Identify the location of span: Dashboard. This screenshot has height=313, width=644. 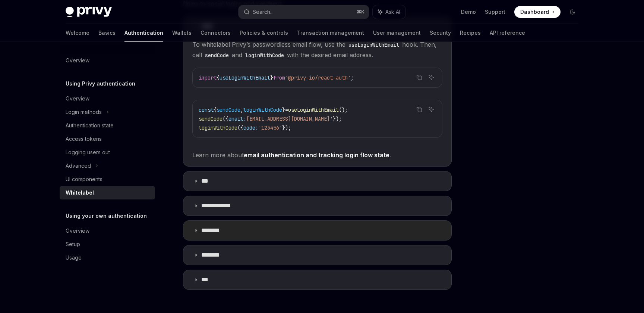
(534, 12).